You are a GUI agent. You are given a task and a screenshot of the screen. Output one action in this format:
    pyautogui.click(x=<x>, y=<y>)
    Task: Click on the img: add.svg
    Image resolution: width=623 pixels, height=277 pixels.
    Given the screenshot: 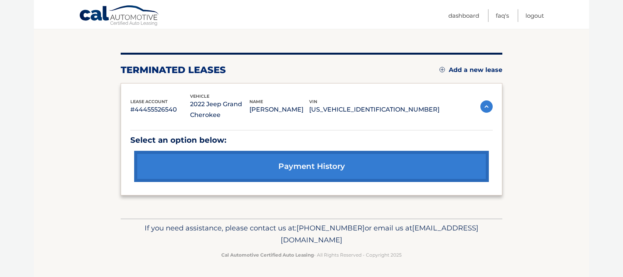 What is the action you would take?
    pyautogui.click(x=442, y=70)
    